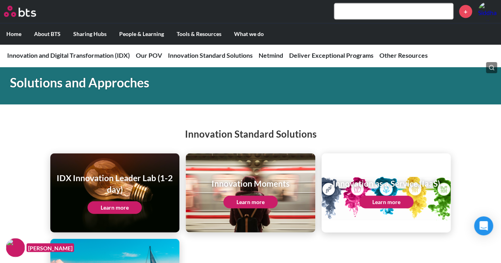 This screenshot has height=263, width=501. Describe the element at coordinates (210, 55) in the screenshot. I see `a: Innovation Standard Solutions` at that location.